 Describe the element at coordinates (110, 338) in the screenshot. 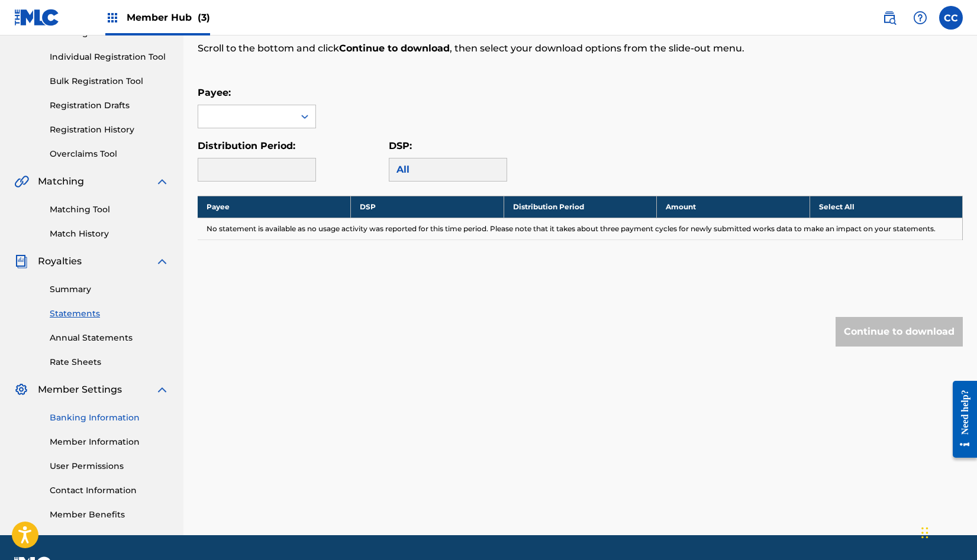

I see `a: Annual Statements` at that location.